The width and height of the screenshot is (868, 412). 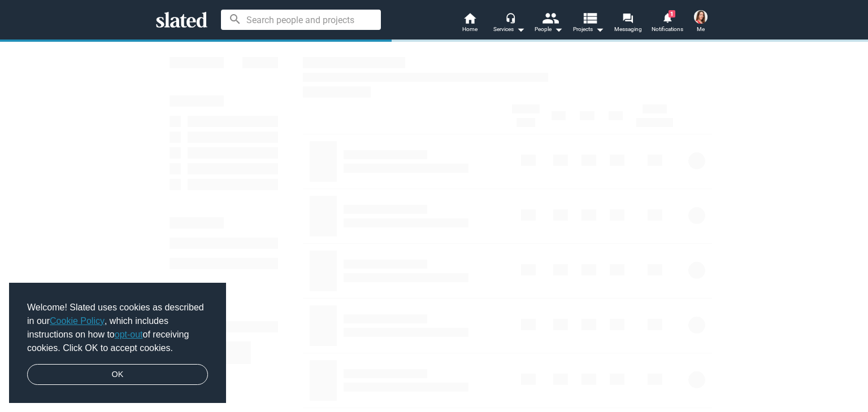 What do you see at coordinates (548, 24) in the screenshot?
I see `button: People` at bounding box center [548, 24].